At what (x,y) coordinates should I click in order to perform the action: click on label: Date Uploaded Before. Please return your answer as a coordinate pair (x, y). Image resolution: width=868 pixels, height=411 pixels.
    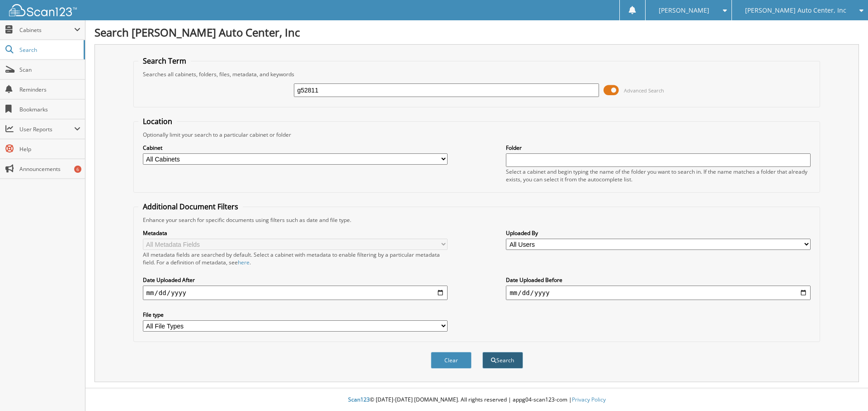
    Looking at the image, I should click on (658, 280).